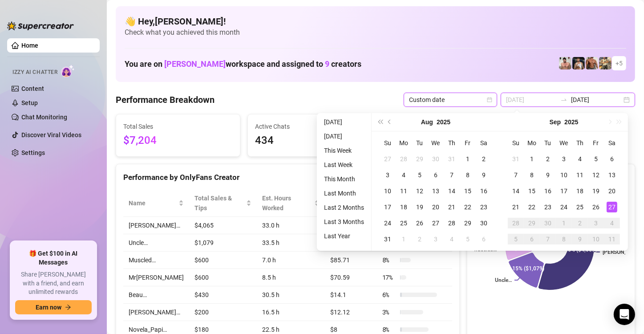  I want to click on div: 8, so click(468, 175).